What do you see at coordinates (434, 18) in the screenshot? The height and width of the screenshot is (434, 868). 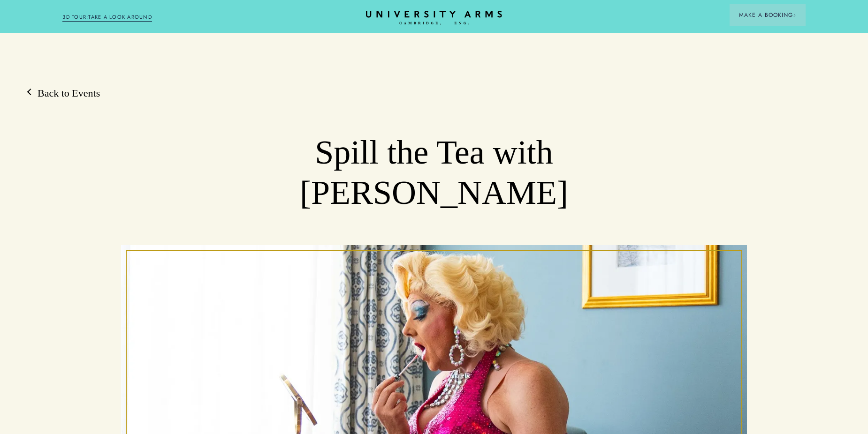 I see `a: Home` at bounding box center [434, 18].